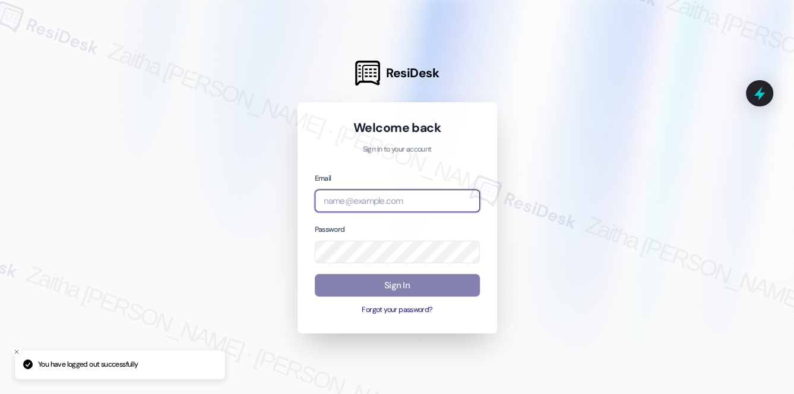 The image size is (794, 394). I want to click on label: Email, so click(323, 178).